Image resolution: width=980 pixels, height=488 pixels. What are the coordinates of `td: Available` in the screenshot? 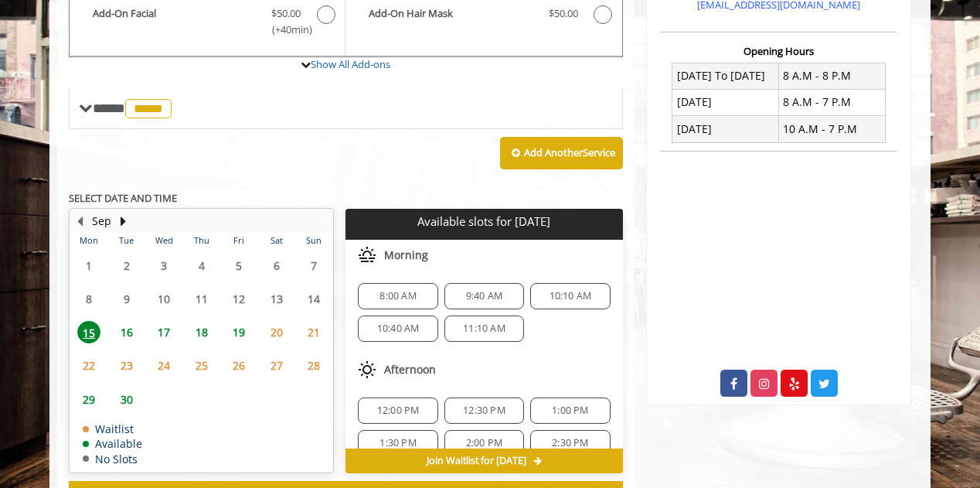 It's located at (112, 443).